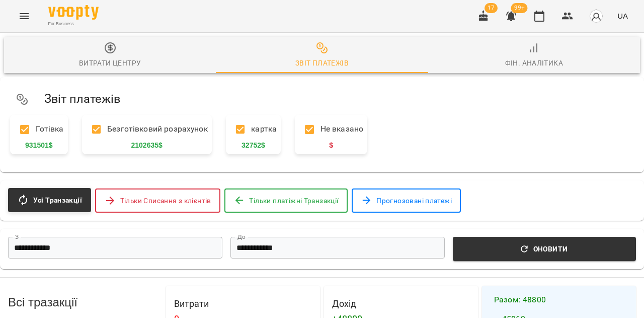 Image resolution: width=644 pixels, height=318 pixels. Describe the element at coordinates (545, 249) in the screenshot. I see `button: Оновити` at that location.